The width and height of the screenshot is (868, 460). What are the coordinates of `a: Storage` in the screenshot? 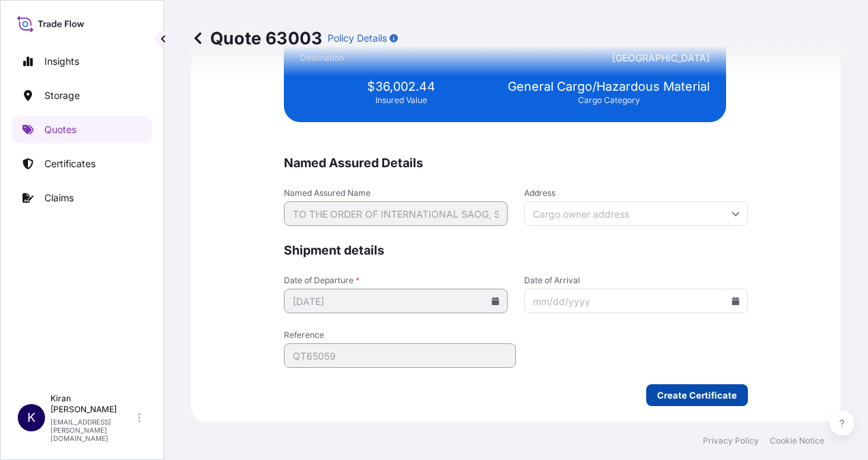 It's located at (82, 95).